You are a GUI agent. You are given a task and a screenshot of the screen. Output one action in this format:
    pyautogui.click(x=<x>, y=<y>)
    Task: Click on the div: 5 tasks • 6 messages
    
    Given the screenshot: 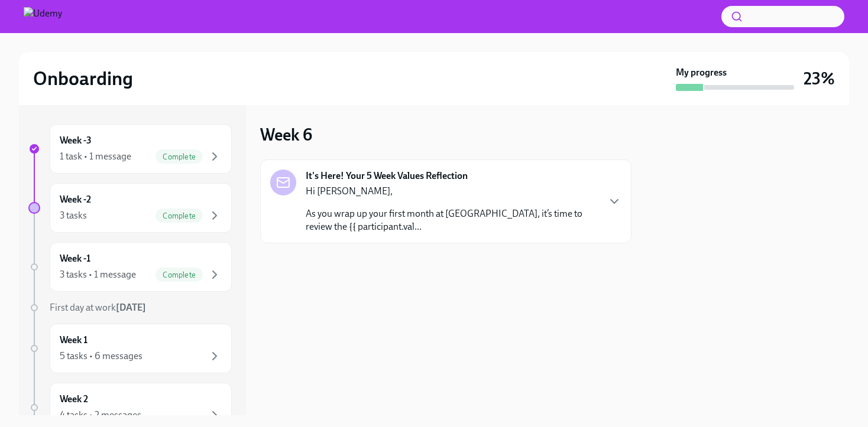 What is the action you would take?
    pyautogui.click(x=101, y=356)
    